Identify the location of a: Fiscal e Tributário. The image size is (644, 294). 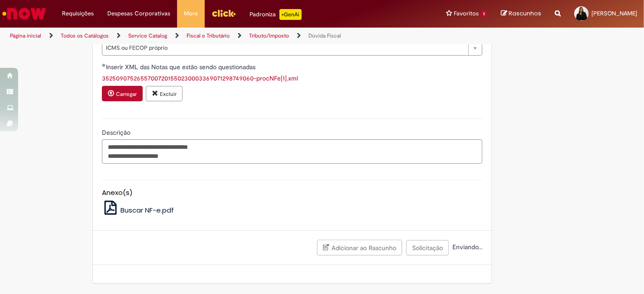
(208, 36).